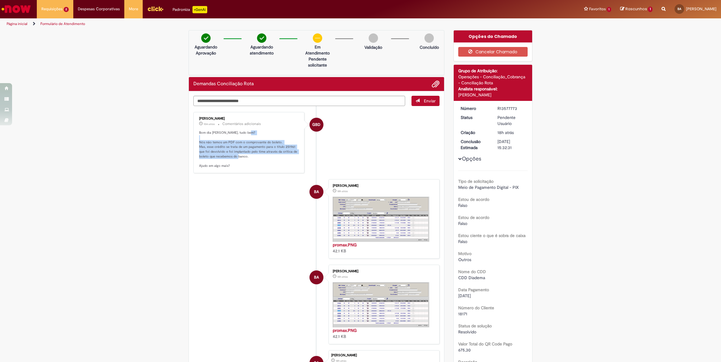 The height and width of the screenshot is (362, 721). I want to click on dt: Conclusão Estimada, so click(474, 145).